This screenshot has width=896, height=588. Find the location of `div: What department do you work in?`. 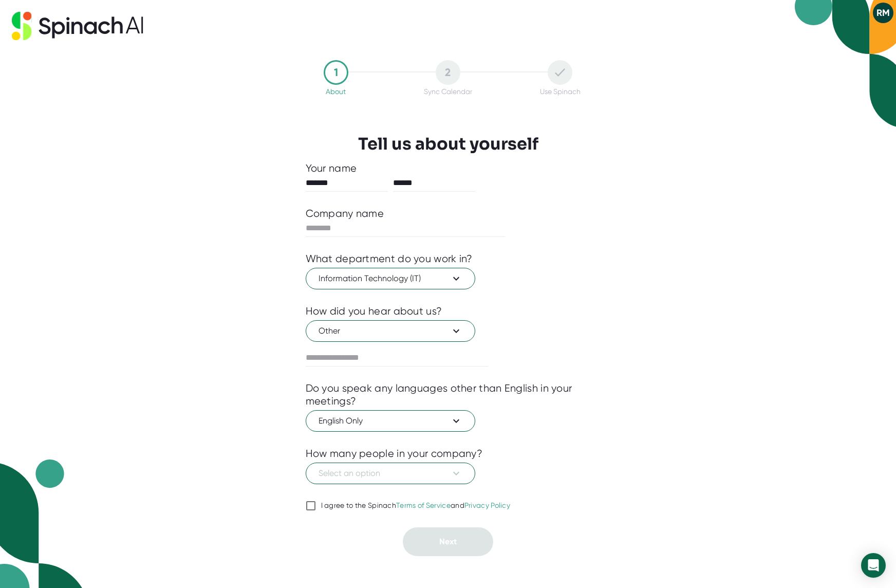

div: What department do you work in? is located at coordinates (389, 258).